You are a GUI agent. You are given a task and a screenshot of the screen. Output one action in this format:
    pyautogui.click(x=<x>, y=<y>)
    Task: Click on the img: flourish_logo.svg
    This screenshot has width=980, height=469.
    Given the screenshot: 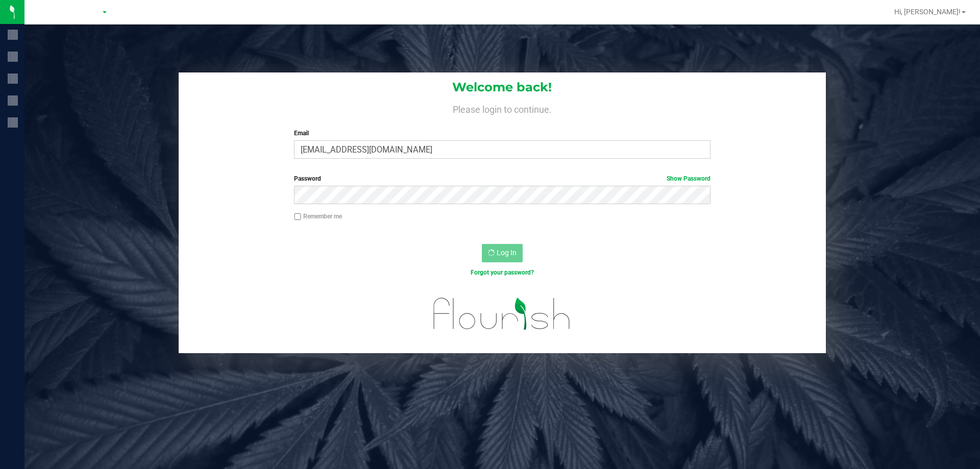 What is the action you would take?
    pyautogui.click(x=502, y=314)
    